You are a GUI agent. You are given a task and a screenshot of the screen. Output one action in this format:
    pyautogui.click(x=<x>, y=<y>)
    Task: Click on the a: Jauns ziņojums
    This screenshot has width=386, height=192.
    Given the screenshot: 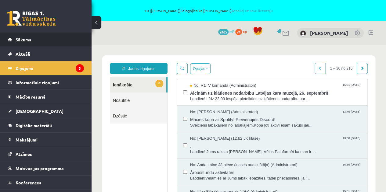 What is the action you would take?
    pyautogui.click(x=47, y=24)
    